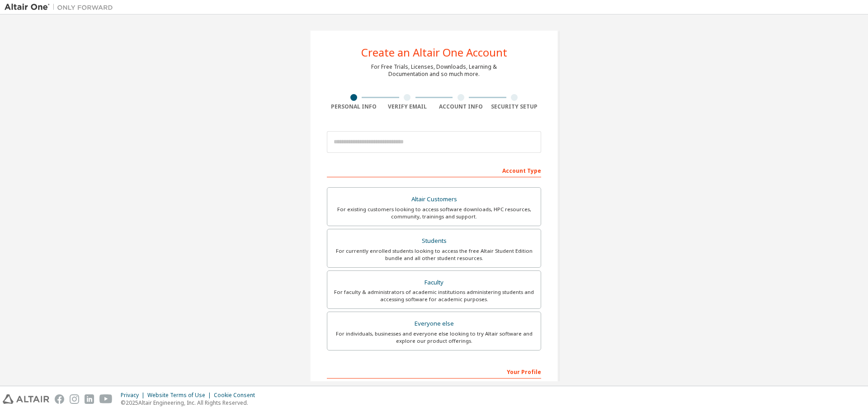  Describe the element at coordinates (434, 52) in the screenshot. I see `div: Create an Altair One Account` at that location.